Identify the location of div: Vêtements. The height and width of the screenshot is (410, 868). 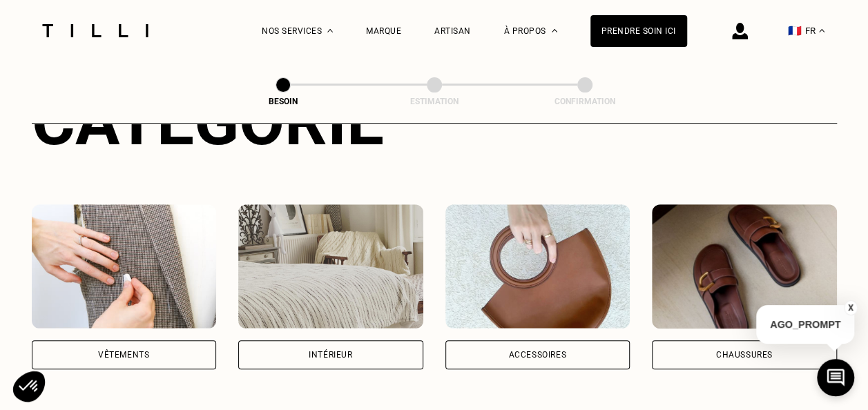
(124, 355).